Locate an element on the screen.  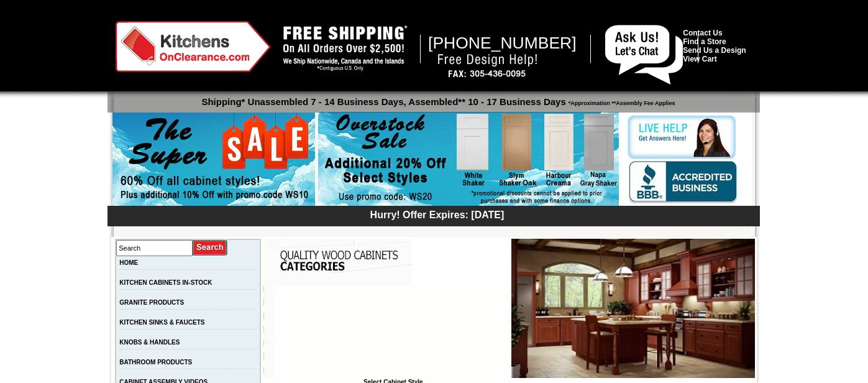
p: Shipping* Unassembled 7 - 14 Business Days, Assembled** 10 - 17 Business Days is located at coordinates (437, 99).